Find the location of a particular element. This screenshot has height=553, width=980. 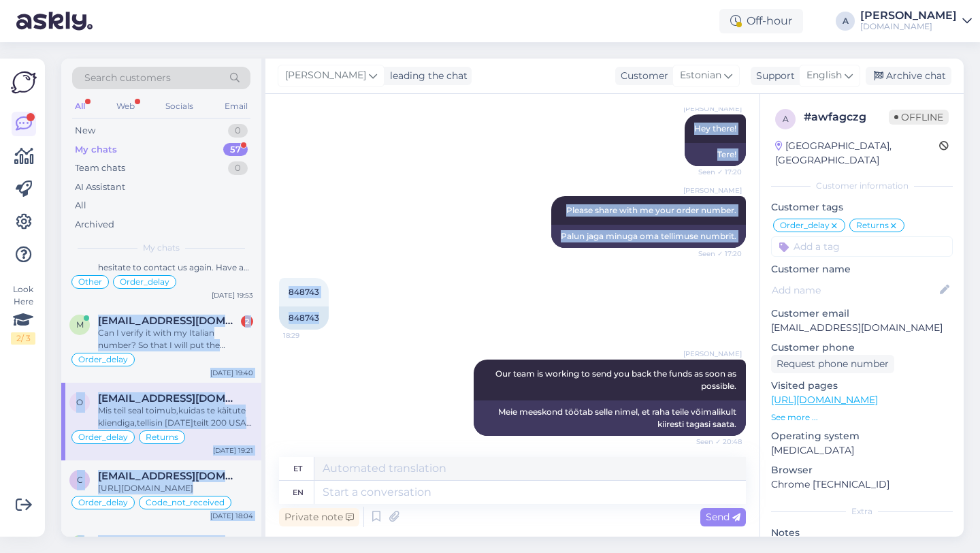

div: Palun jaga minuga oma tellimuse numbrit. is located at coordinates (648, 236).